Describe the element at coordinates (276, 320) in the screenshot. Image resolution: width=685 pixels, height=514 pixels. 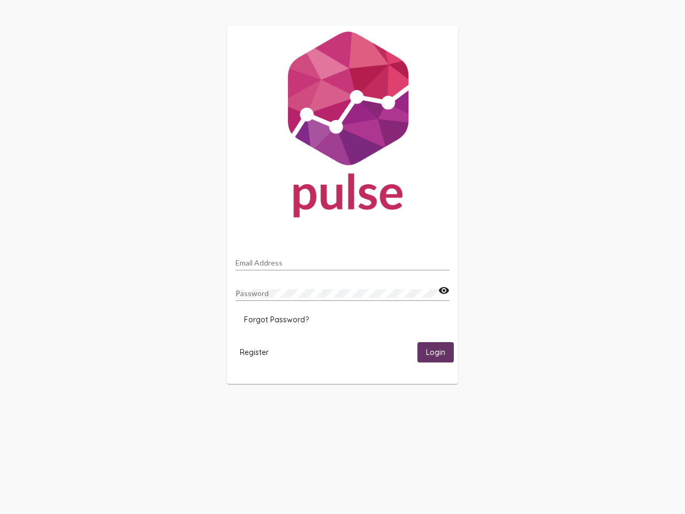
I see `span: Forgot Password?` at that location.